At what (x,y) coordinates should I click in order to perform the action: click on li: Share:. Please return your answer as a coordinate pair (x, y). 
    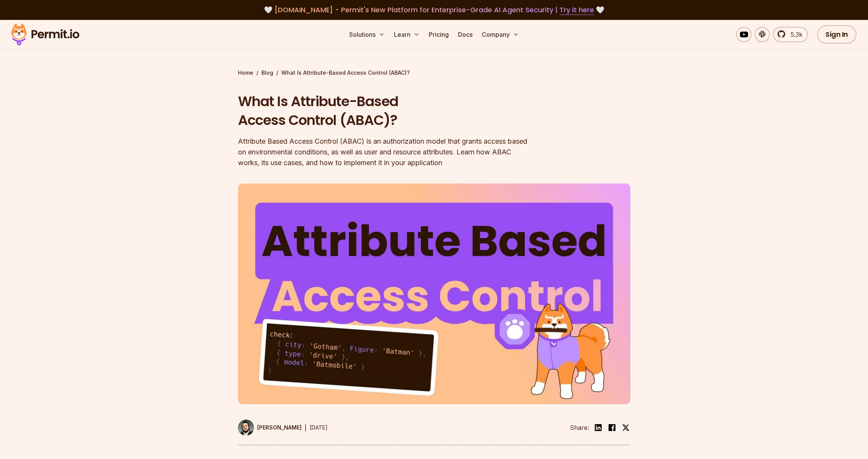
    Looking at the image, I should click on (580, 427).